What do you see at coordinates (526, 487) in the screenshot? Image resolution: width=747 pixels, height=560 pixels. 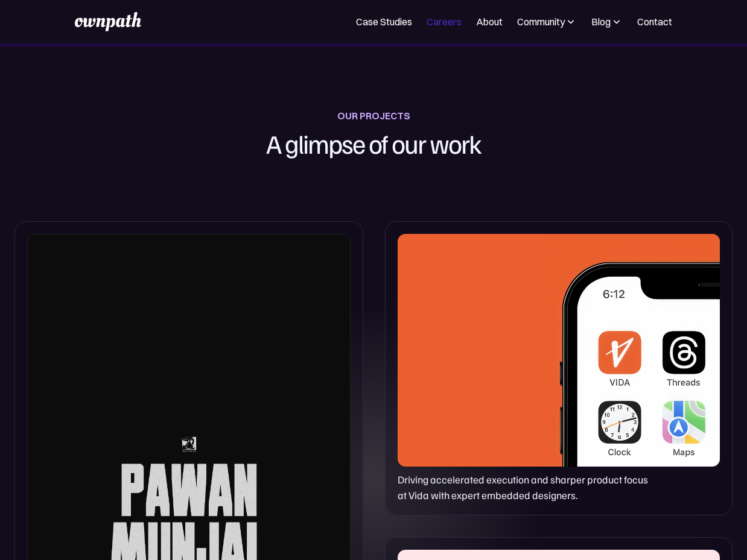 I see `p: Driving accelerated execution and sharper product focus at Vida with expert embedded designers.` at bounding box center [526, 487].